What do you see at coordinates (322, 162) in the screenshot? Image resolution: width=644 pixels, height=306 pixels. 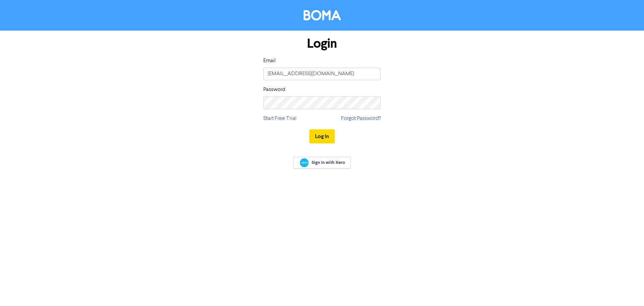 I see `a: Sign In with Xero` at bounding box center [322, 162].